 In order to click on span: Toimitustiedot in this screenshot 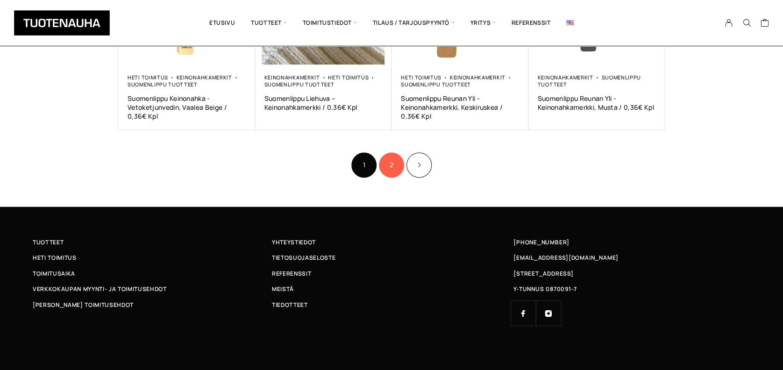, I will do `click(329, 23)`.